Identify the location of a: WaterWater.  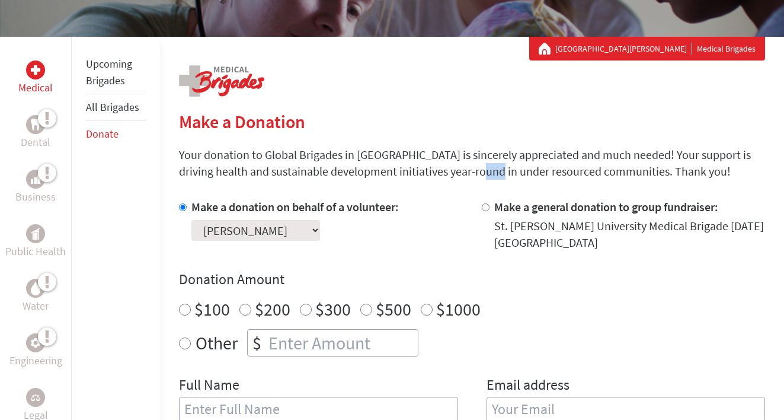
(36, 296).